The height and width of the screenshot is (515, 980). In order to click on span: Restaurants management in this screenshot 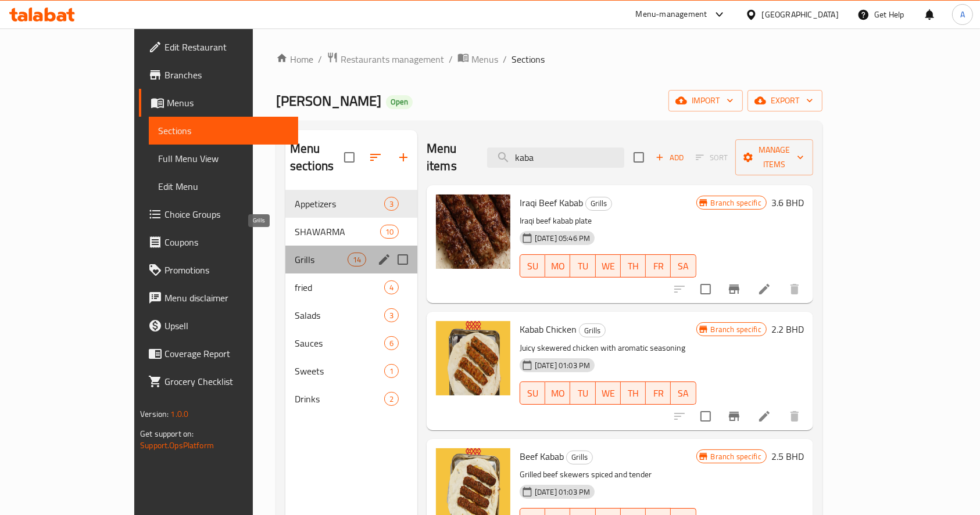, I will do `click(392, 59)`.